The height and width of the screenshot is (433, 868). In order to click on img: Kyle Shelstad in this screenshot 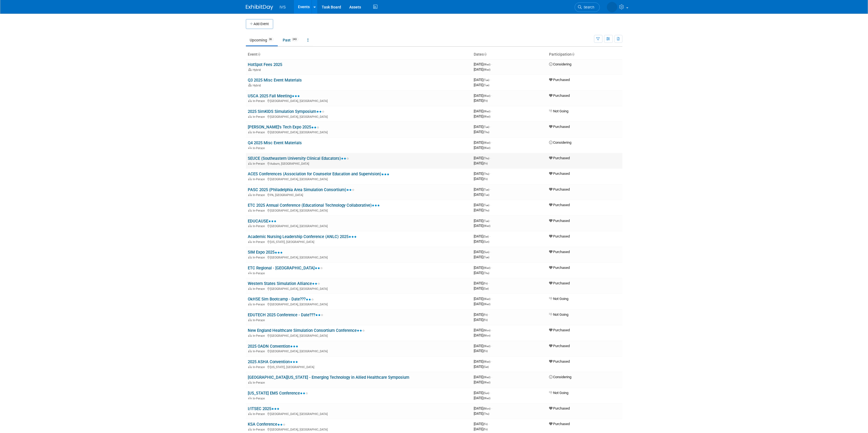, I will do `click(612, 7)`.